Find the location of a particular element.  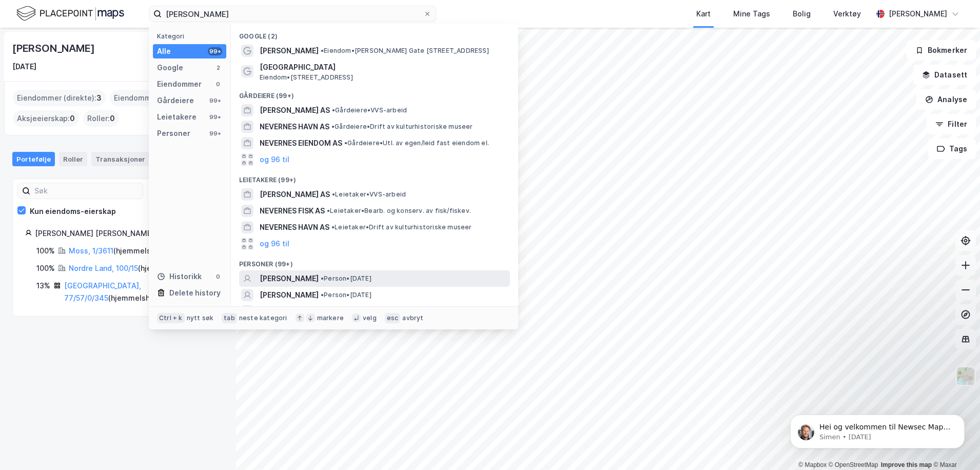

input: Søk is located at coordinates (86, 191).